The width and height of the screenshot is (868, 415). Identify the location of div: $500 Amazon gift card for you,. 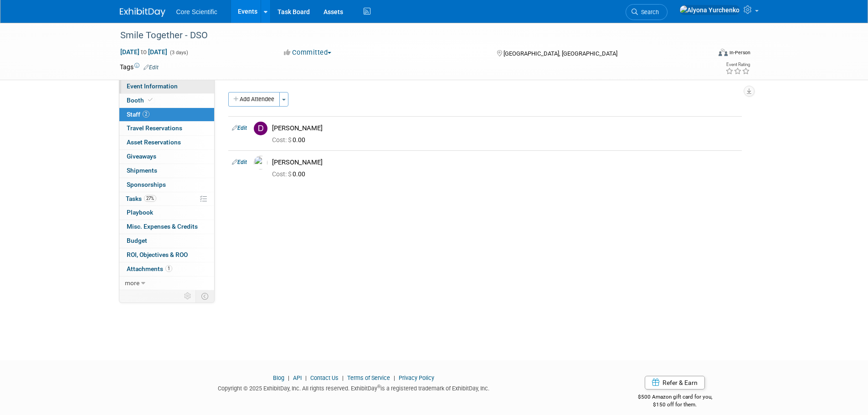
(674, 398).